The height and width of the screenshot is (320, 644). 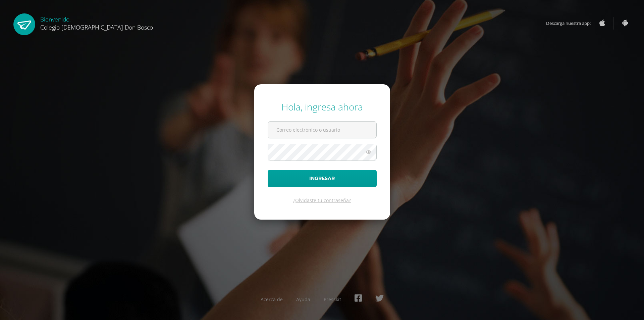 What do you see at coordinates (322, 200) in the screenshot?
I see `a: ¿Olvidaste tu contraseña?` at bounding box center [322, 200].